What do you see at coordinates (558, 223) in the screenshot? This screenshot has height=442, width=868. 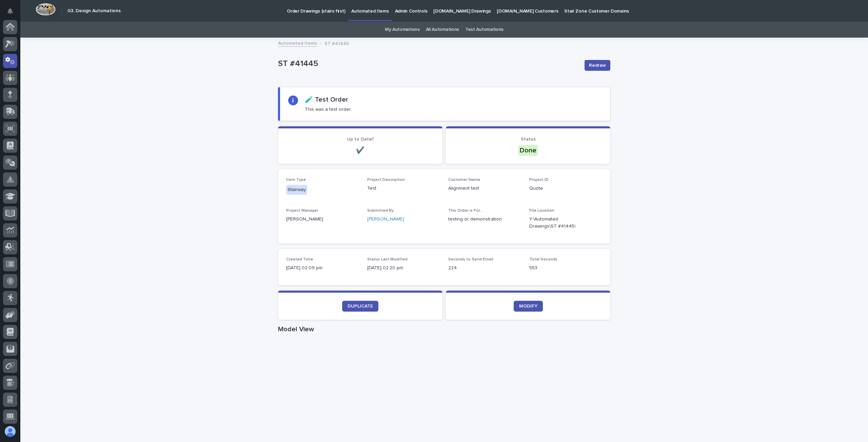 I see `Y:\Automated Drawings\ST #41445\` at bounding box center [558, 223].